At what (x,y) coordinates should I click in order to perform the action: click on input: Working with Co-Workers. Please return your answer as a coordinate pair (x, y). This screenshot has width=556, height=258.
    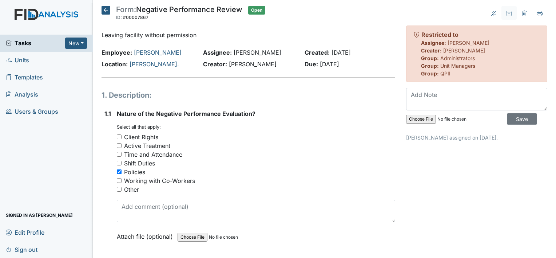
    Looking at the image, I should click on (119, 180).